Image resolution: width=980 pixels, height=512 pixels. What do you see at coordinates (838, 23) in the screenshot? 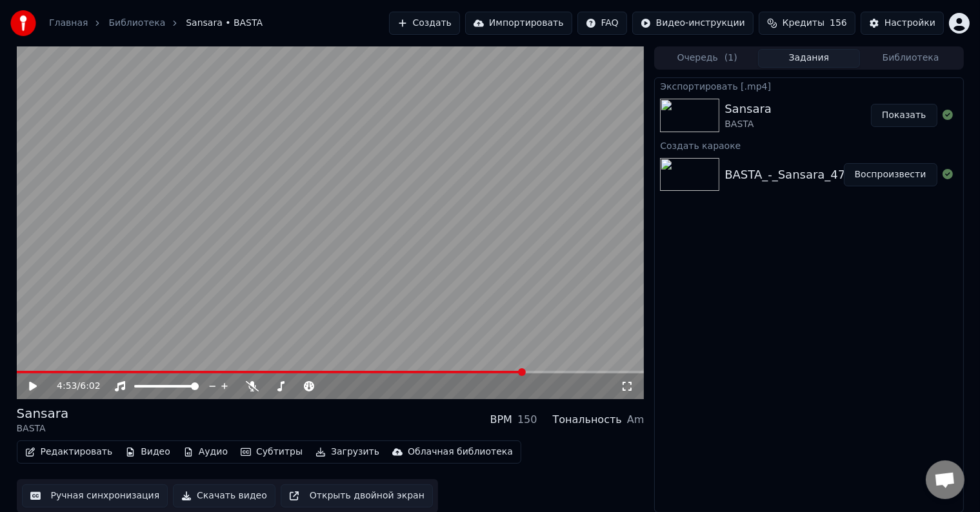
I see `span: 156` at bounding box center [838, 23].